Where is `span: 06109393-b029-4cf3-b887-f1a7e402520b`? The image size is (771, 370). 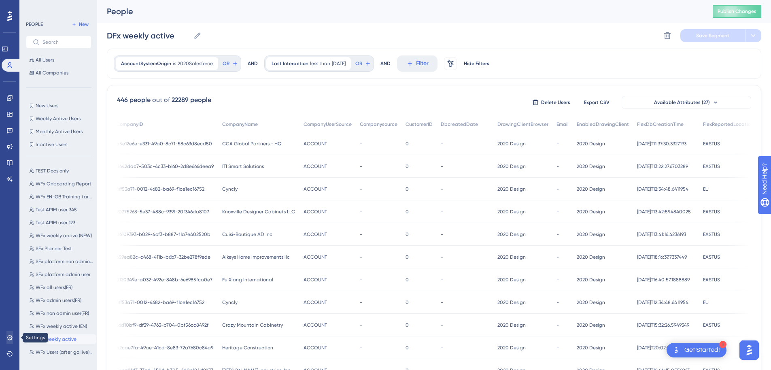 span: 06109393-b029-4cf3-b887-f1a7e402520b is located at coordinates (163, 234).